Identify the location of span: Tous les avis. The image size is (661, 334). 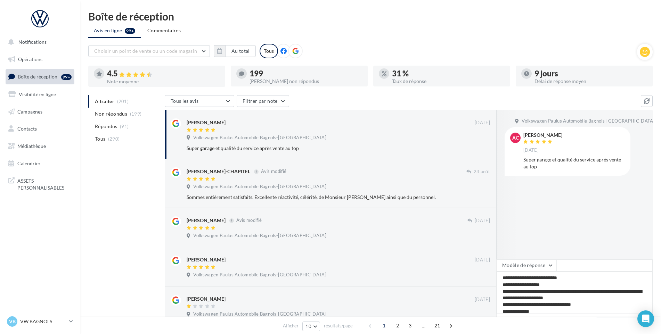
(185, 101).